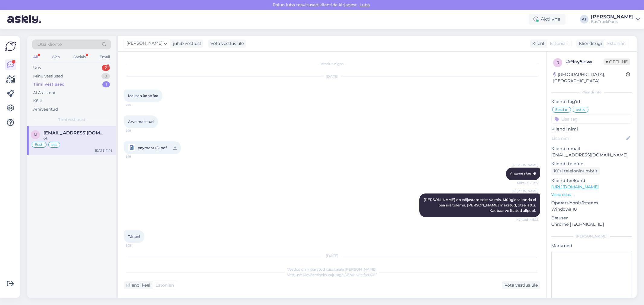 This screenshot has width=644, height=305. Describe the element at coordinates (37, 68) in the screenshot. I see `div: Uus` at that location.